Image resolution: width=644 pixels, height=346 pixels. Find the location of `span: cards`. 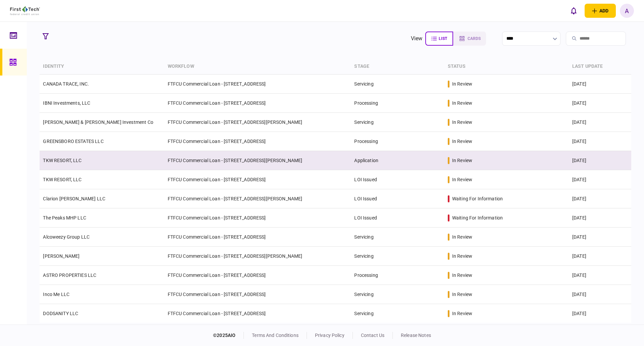

span: cards is located at coordinates (474, 39).